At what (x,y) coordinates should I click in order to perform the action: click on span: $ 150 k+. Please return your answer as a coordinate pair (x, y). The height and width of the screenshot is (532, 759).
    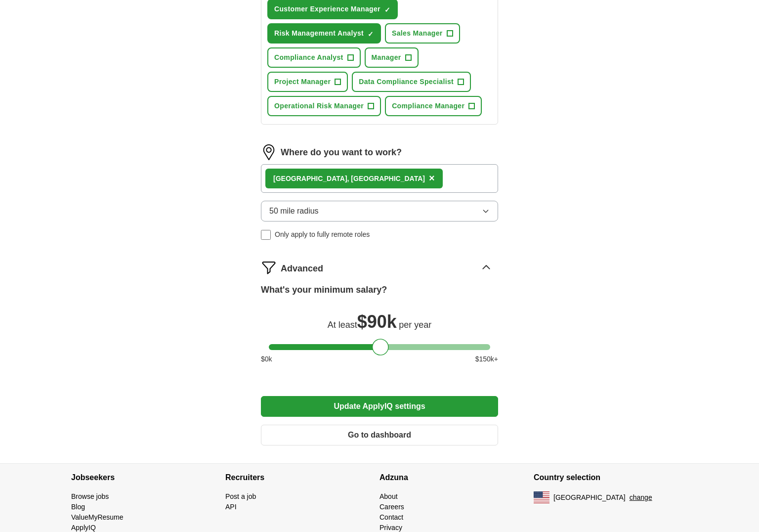
    Looking at the image, I should click on (487, 359).